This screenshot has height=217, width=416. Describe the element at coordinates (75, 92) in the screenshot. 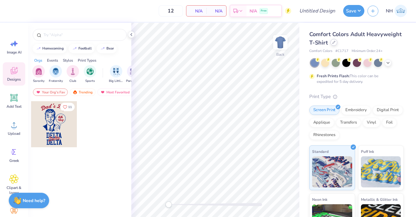

I see `img: trending.gif` at that location.